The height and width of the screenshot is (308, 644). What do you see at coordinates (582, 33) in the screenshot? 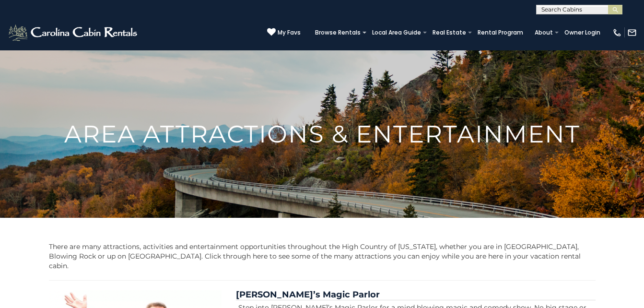
I see `a: Owner Login` at bounding box center [582, 33].